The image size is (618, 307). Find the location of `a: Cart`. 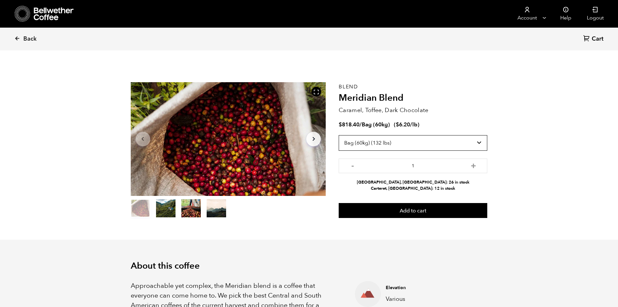

a: Cart is located at coordinates (594, 39).